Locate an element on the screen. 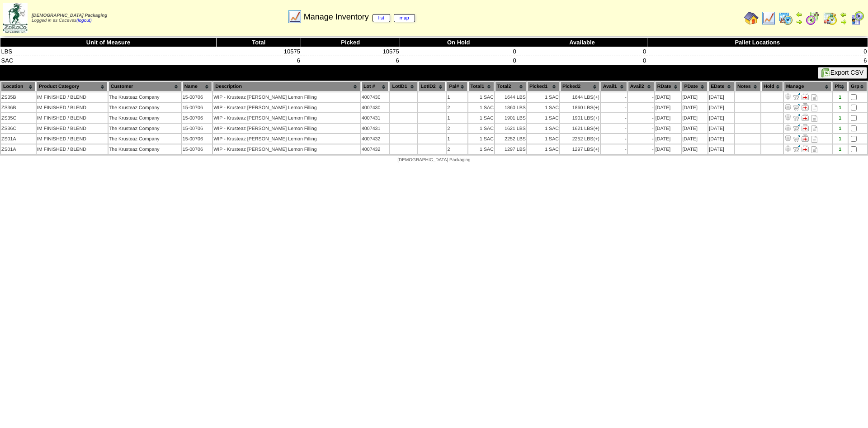  td: LBS is located at coordinates (108, 52).